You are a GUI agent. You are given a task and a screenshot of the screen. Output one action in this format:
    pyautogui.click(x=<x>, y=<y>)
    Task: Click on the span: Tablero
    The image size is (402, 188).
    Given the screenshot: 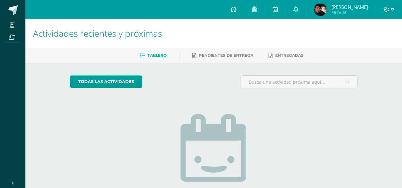 What is the action you would take?
    pyautogui.click(x=157, y=55)
    